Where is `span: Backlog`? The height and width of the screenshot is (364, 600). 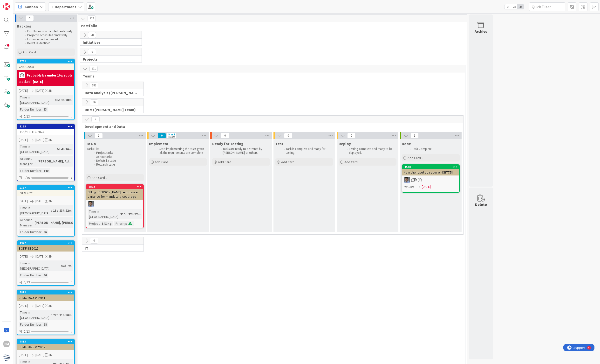 span: Backlog is located at coordinates (24, 26).